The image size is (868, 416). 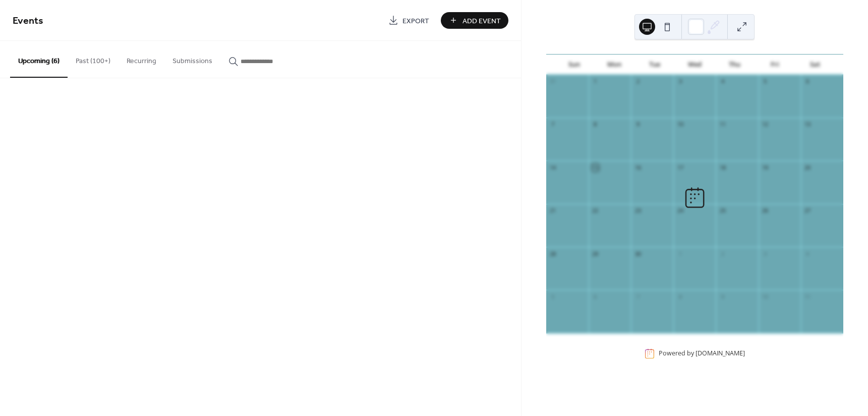 I want to click on div: 31, so click(x=553, y=81).